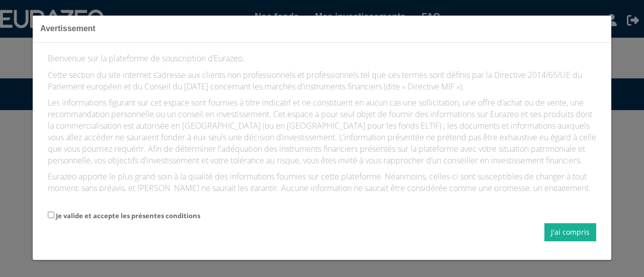 This screenshot has height=277, width=644. What do you see at coordinates (570, 232) in the screenshot?
I see `button: J'ai compris` at bounding box center [570, 232].